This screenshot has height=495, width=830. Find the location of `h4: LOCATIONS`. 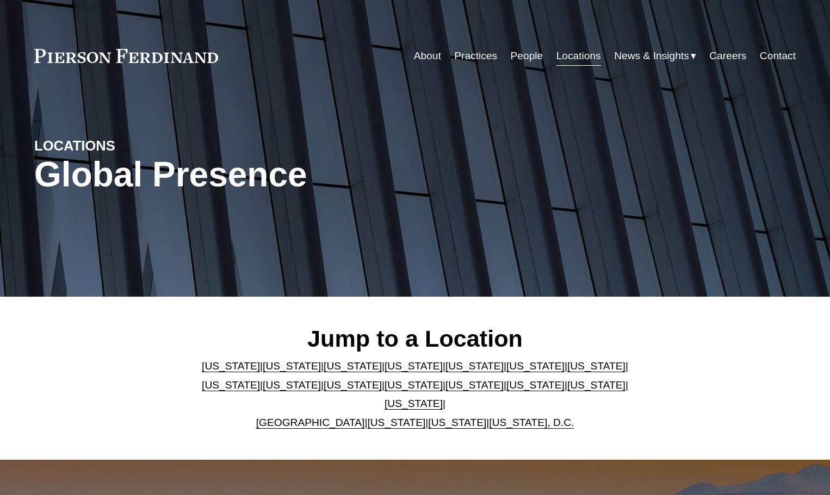

h4: LOCATIONS is located at coordinates (129, 146).